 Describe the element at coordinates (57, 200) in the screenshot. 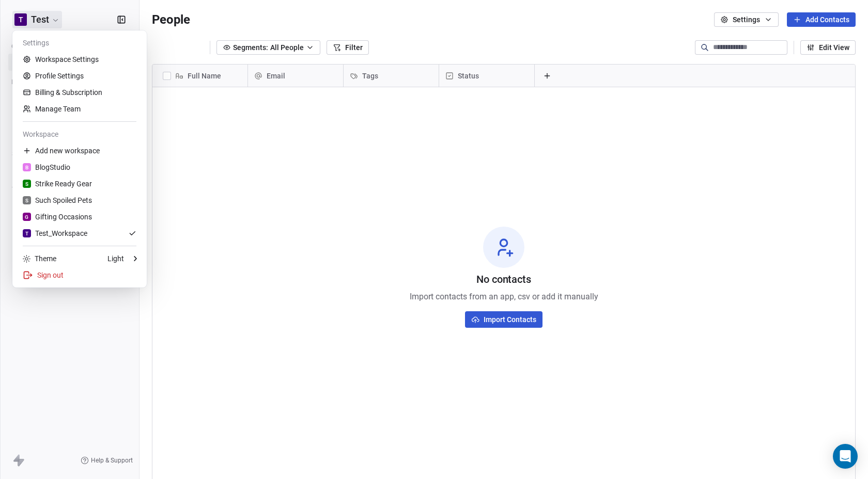

I see `div: Such Spoiled Pets` at that location.